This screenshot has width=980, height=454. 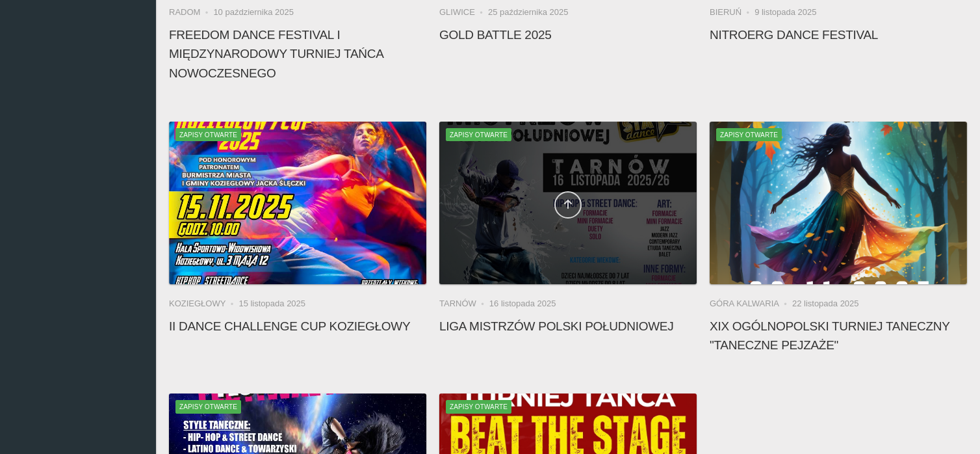 What do you see at coordinates (523, 304) in the screenshot?
I see `li: 16 listopada 2025` at bounding box center [523, 304].